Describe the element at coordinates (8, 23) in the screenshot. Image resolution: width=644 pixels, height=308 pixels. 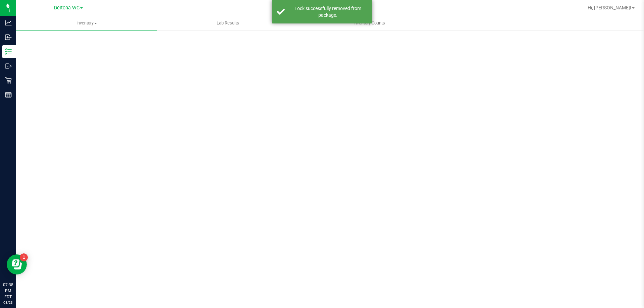
I see `inline-svg: Analytics` at that location.